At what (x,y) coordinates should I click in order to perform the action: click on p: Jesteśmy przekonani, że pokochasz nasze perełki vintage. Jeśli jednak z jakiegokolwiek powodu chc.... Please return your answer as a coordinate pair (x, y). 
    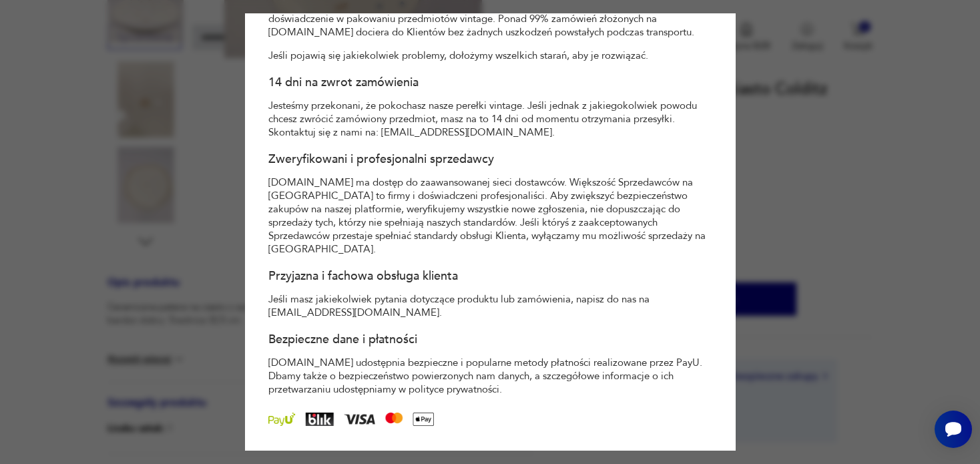
    Looking at the image, I should click on (490, 119).